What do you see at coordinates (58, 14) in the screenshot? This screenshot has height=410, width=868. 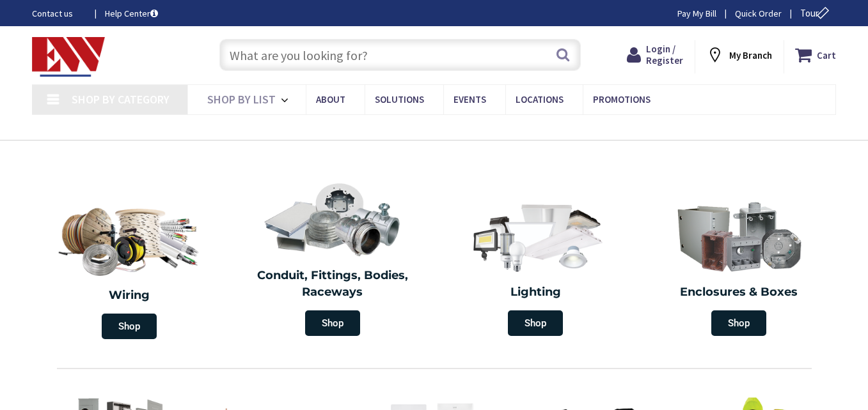 I see `a: Contact us` at bounding box center [58, 14].